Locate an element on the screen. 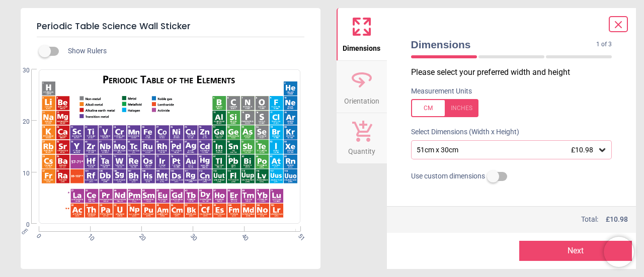 This screenshot has width=644, height=277. label: Select Dimensions (Width x Height) is located at coordinates (461, 132).